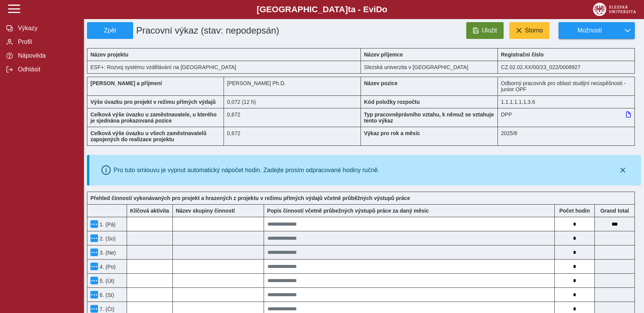 This screenshot has width=644, height=313. What do you see at coordinates (522, 55) in the screenshot?
I see `b: Registrační číslo` at bounding box center [522, 55].